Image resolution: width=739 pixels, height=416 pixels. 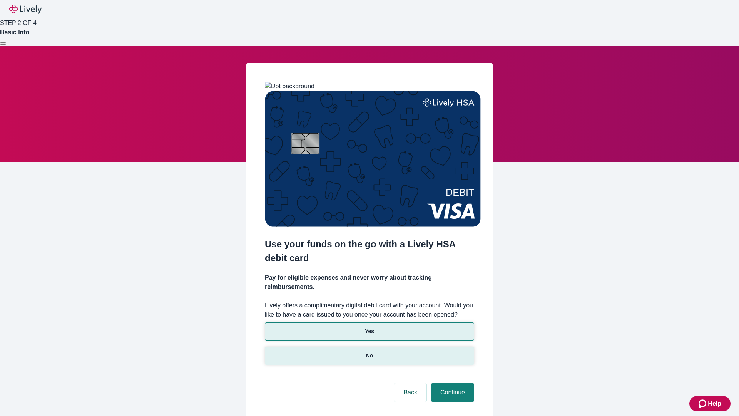 I want to click on h2: Use your funds on the go with a Lively HSA debit card, so click(x=370, y=251).